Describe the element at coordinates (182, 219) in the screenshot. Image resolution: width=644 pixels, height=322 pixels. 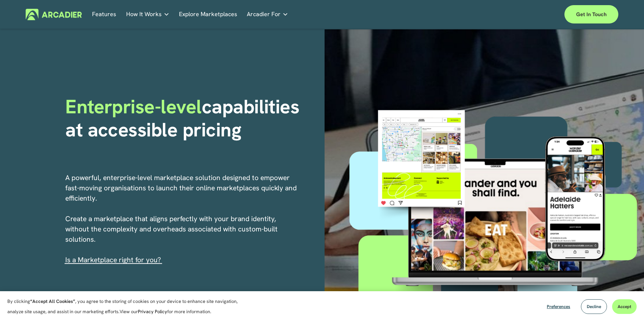
I see `p: A powerful, enterprise-level marketplace solution designed to empower fast-moving organisations t...` at that location.